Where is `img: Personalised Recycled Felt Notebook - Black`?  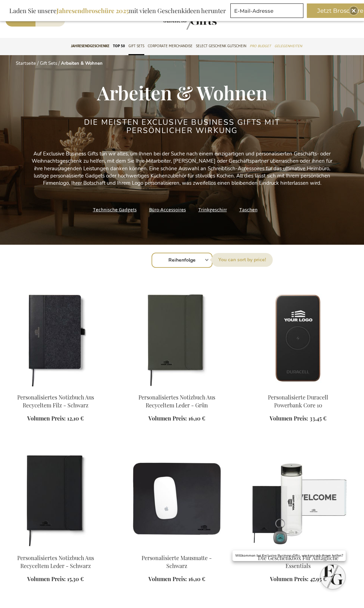 img: Personalised Recycled Felt Notebook - Black is located at coordinates (55, 338).